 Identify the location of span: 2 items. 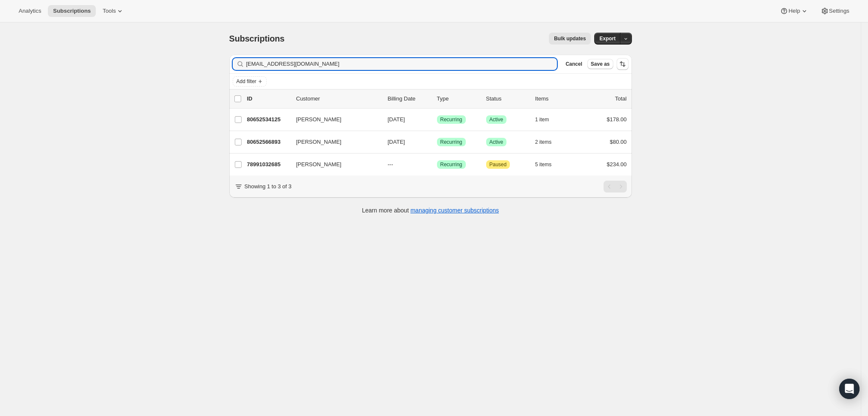
(543, 142).